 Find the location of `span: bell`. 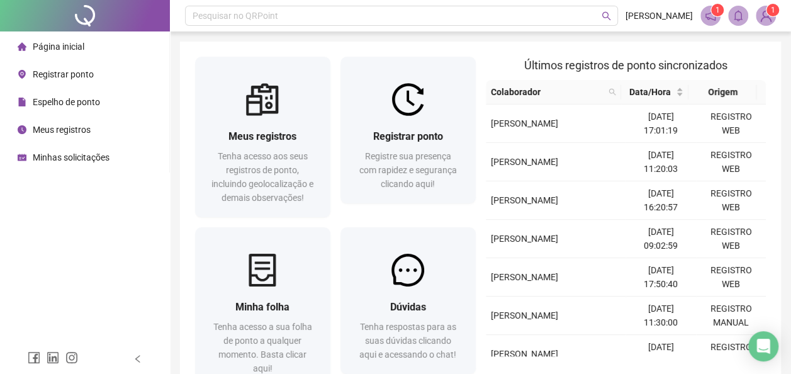

span: bell is located at coordinates (738, 16).